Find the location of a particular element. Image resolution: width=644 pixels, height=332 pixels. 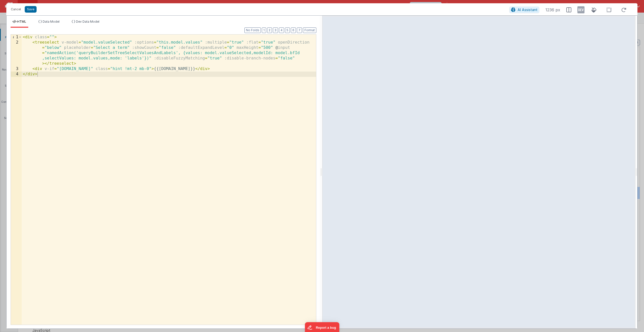

button: 3 is located at coordinates (276, 30).